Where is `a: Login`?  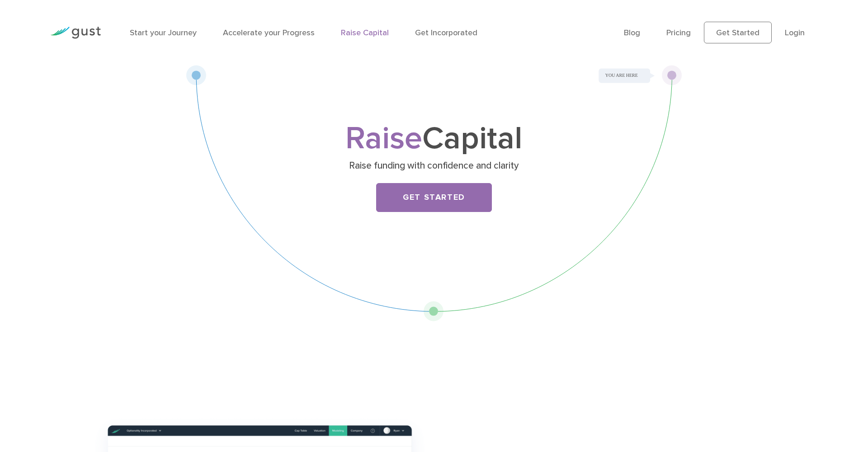
a: Login is located at coordinates (795, 33).